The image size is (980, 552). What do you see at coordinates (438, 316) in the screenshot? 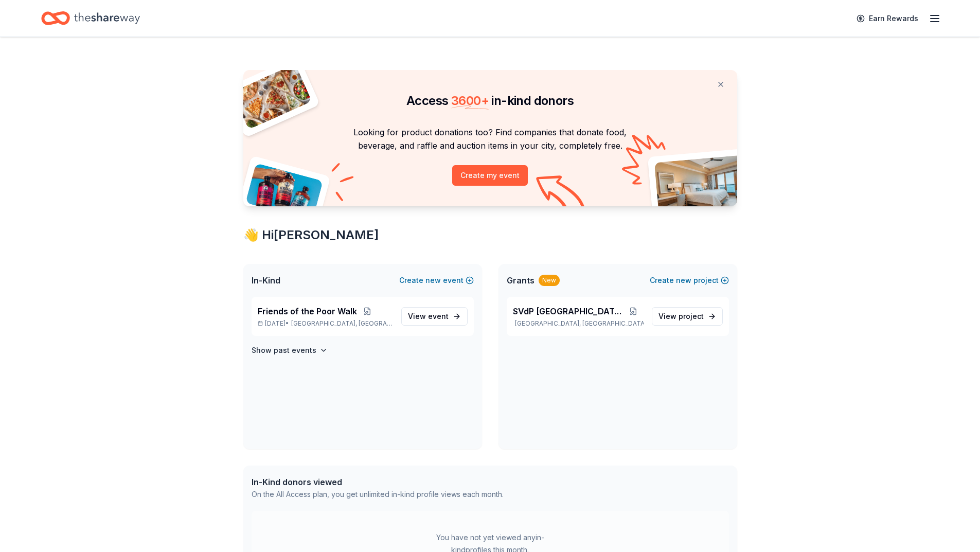
I see `span: event` at bounding box center [438, 316].